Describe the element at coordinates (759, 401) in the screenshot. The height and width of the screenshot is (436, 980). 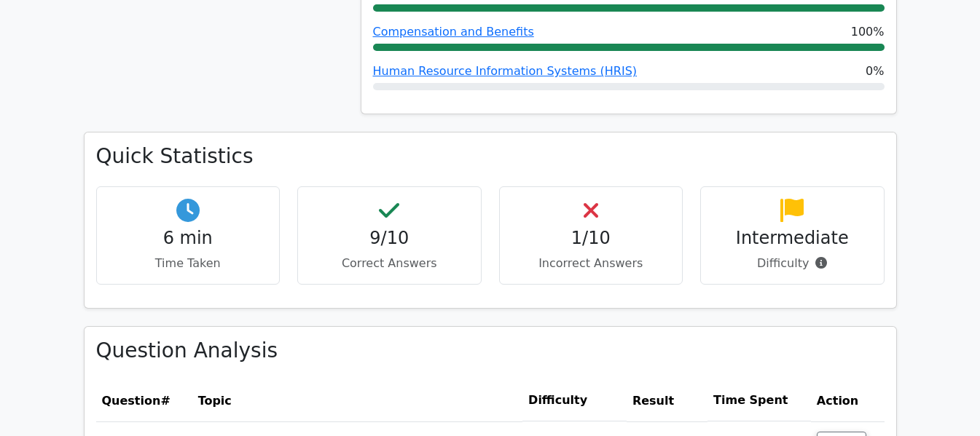
I see `th: Time Spent` at that location.